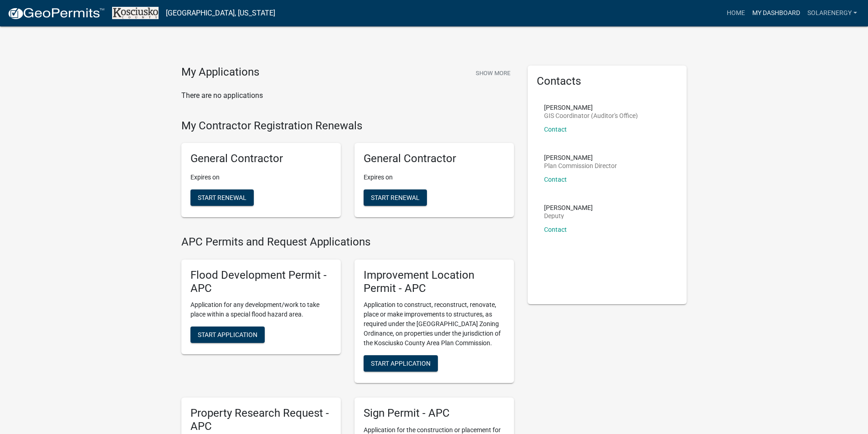  I want to click on button: Show More, so click(493, 73).